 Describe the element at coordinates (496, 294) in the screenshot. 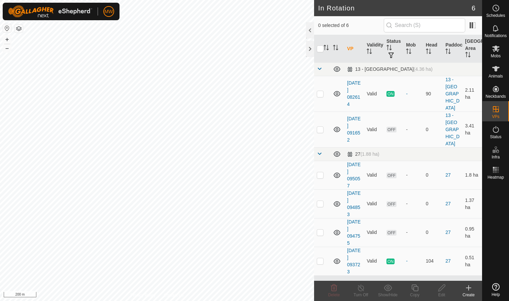

I see `span: Help` at that location.